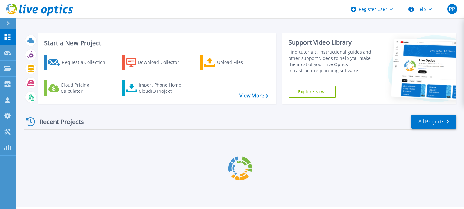  What do you see at coordinates (163, 88) in the screenshot?
I see `div: Import Phone Home CloudIQ Project` at bounding box center [163, 88].